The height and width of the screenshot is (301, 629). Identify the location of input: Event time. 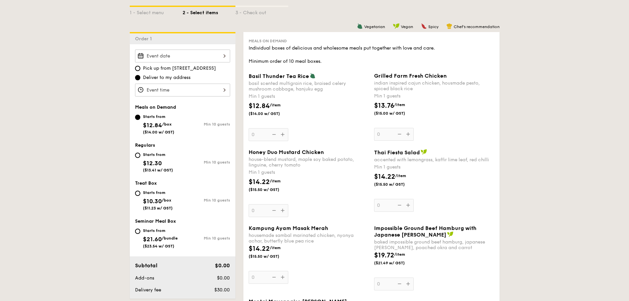
(183, 90).